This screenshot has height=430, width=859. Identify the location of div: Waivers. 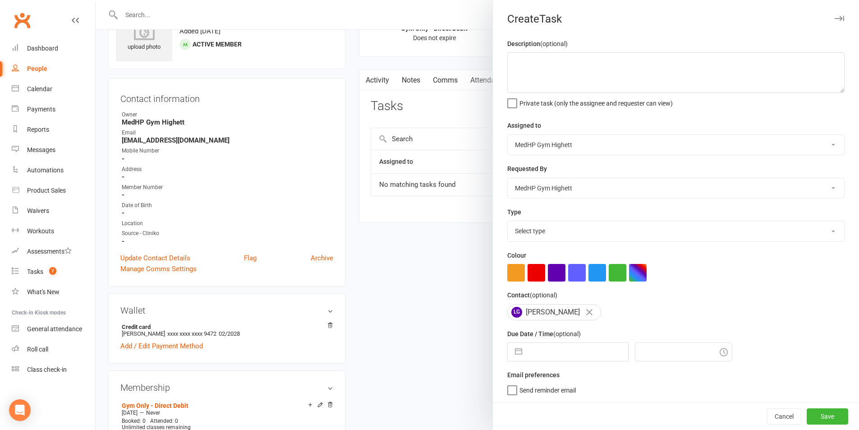
(38, 211).